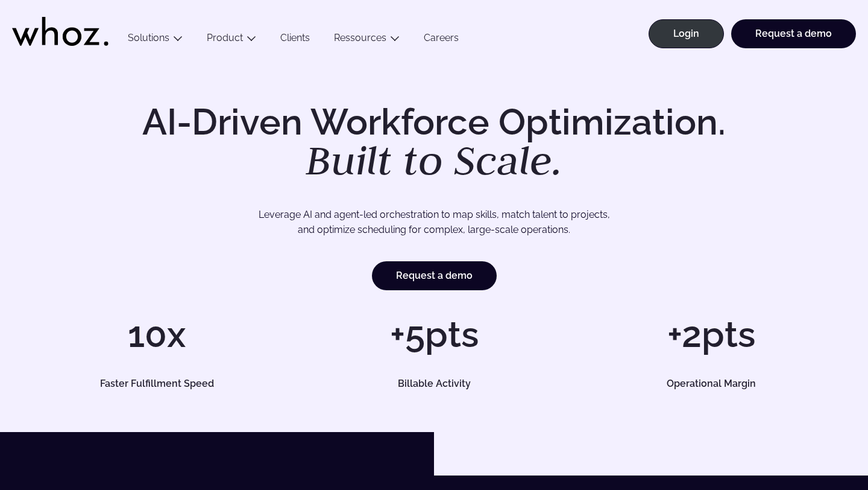 This screenshot has height=490, width=868. I want to click on button: Product, so click(232, 39).